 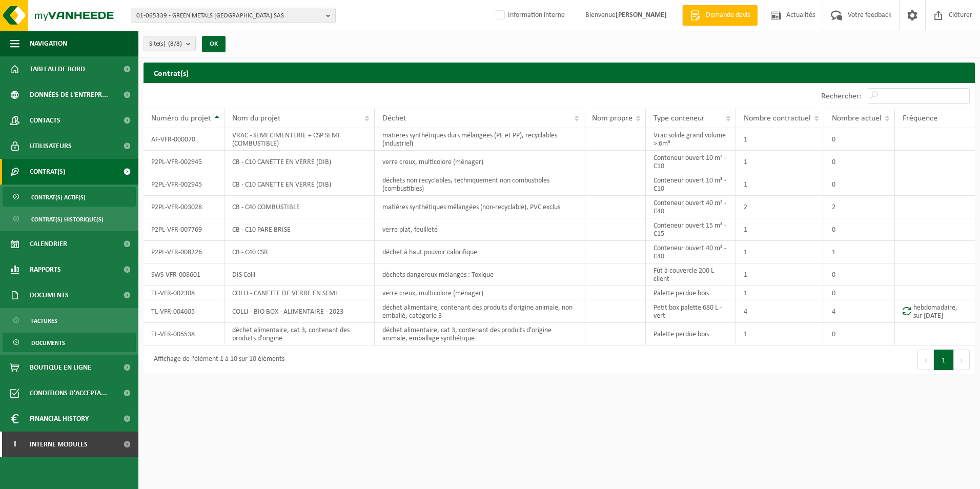 I want to click on td: P2PL-VFR-003028, so click(x=184, y=207).